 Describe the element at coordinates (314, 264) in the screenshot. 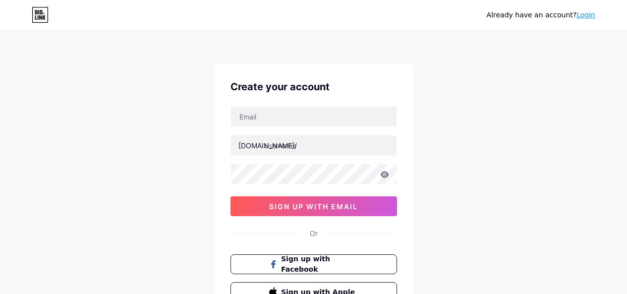

I see `button: Sign up with Facebook` at that location.